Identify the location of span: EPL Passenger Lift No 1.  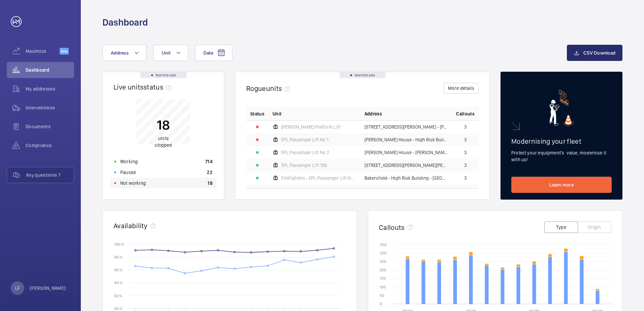
(305, 140).